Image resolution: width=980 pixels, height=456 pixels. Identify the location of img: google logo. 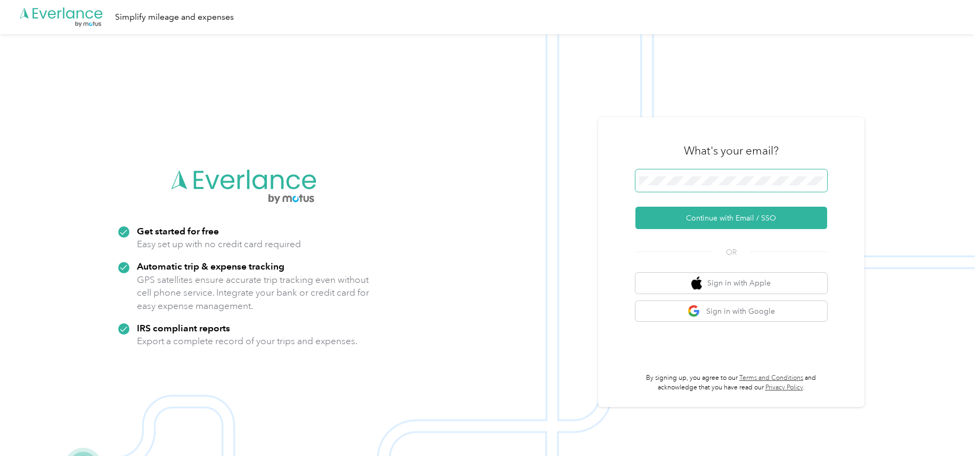
(694, 312).